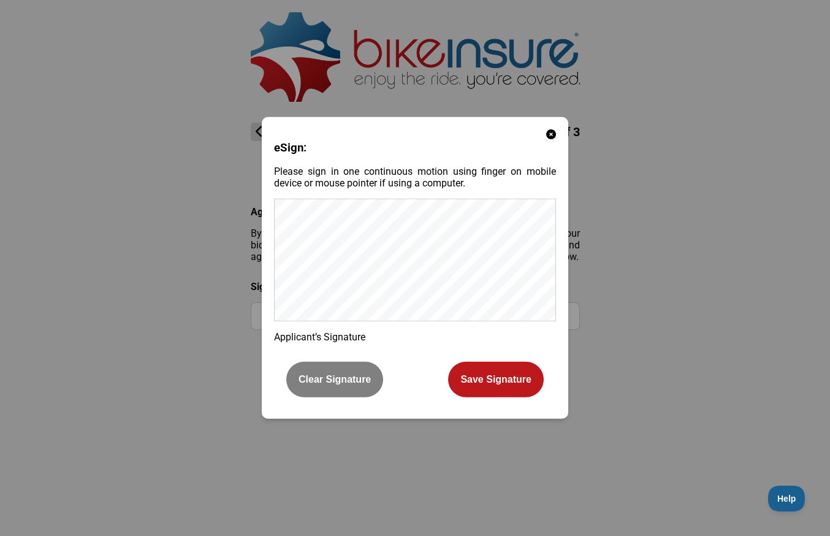 Image resolution: width=830 pixels, height=536 pixels. What do you see at coordinates (496, 379) in the screenshot?
I see `button: Save Signature` at bounding box center [496, 379].